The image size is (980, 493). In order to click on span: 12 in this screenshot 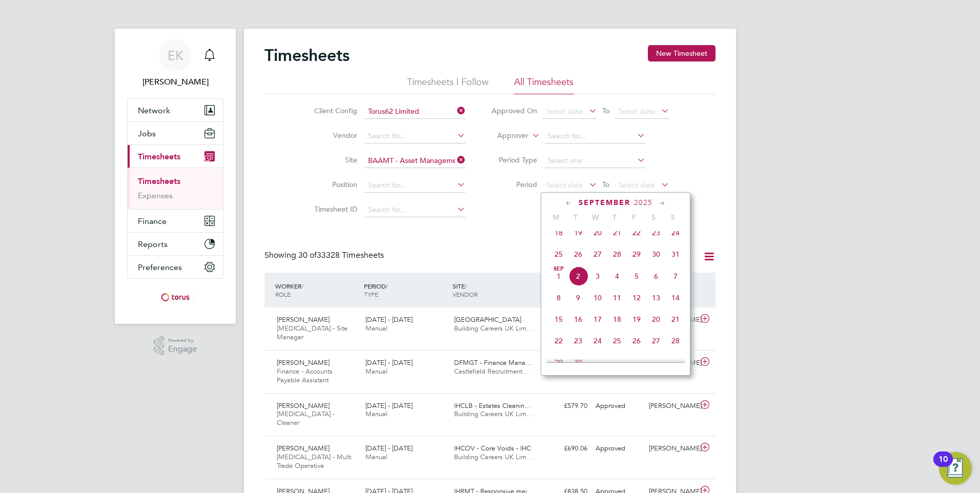, I will do `click(636, 298)`.